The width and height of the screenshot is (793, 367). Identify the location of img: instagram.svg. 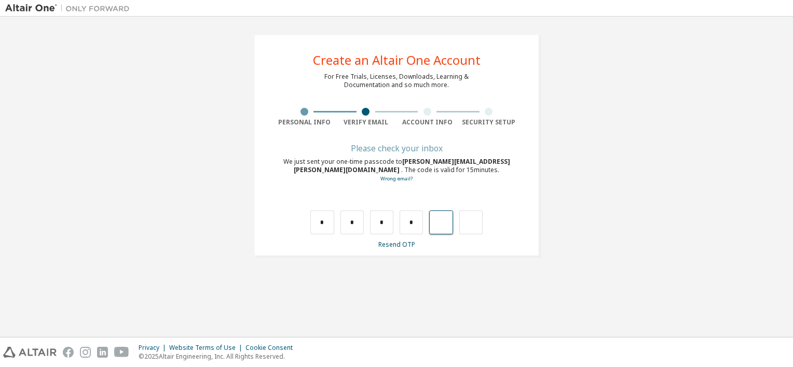
(85, 352).